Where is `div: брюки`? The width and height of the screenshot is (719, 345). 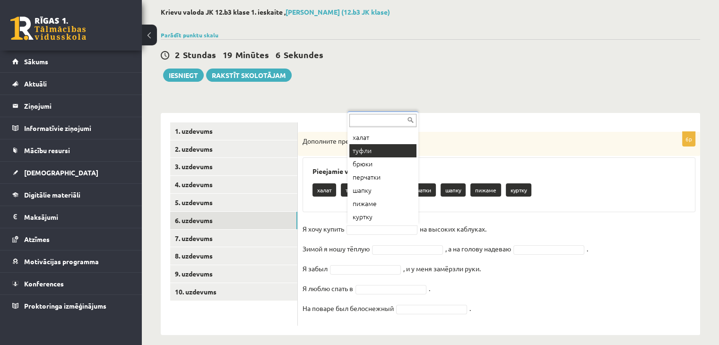 div: брюки is located at coordinates (383, 164).